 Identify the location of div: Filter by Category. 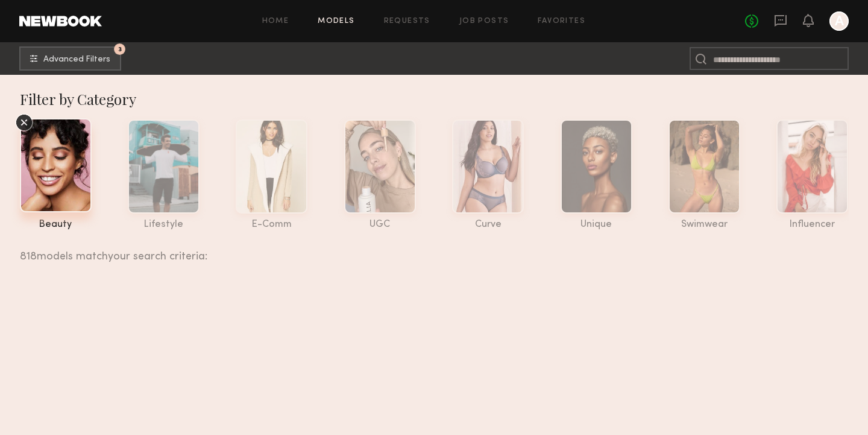
(434, 99).